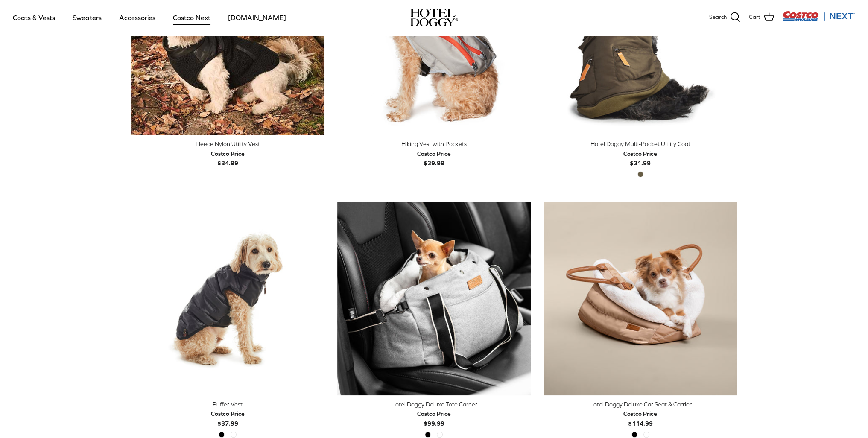 This screenshot has width=868, height=438. What do you see at coordinates (87, 18) in the screenshot?
I see `a: Sweaters` at bounding box center [87, 18].